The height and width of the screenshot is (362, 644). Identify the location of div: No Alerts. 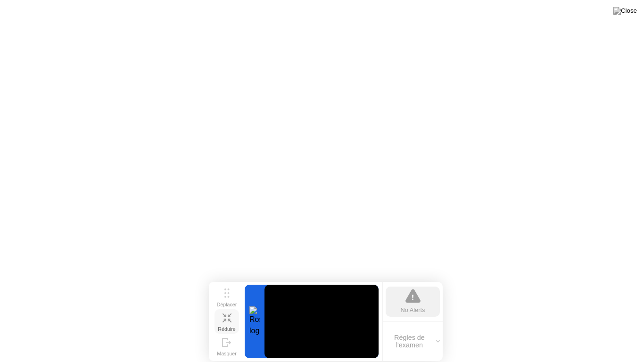
(413, 310).